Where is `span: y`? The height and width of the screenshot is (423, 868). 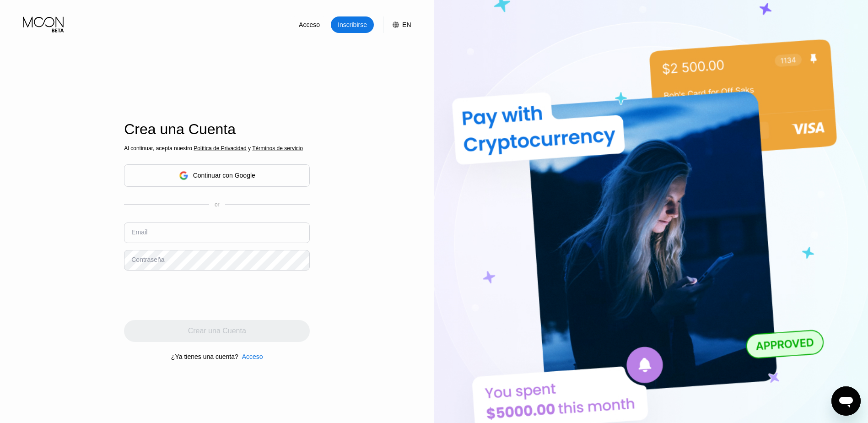 span: y is located at coordinates (250, 149).